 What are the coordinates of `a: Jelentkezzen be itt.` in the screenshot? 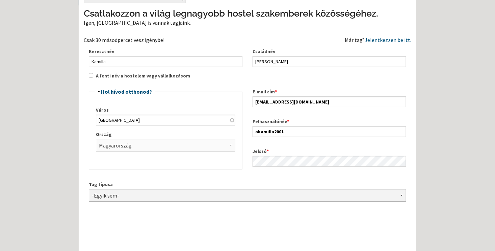 It's located at (388, 40).